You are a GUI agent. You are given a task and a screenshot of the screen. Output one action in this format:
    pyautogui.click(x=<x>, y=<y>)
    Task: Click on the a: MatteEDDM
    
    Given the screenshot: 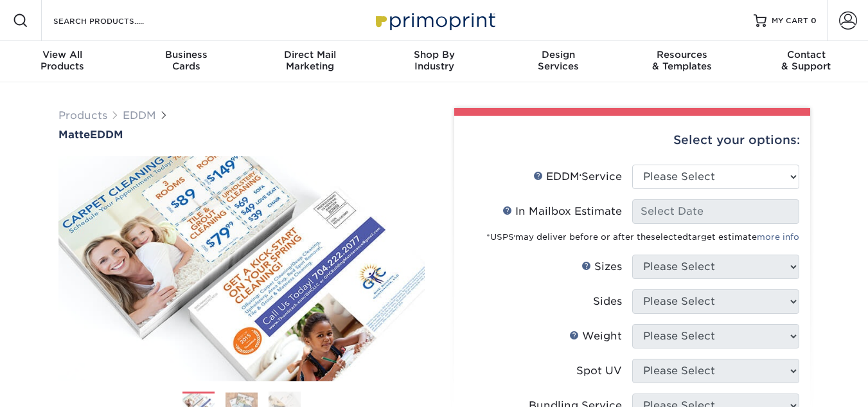 What is the action you would take?
    pyautogui.click(x=241, y=135)
    